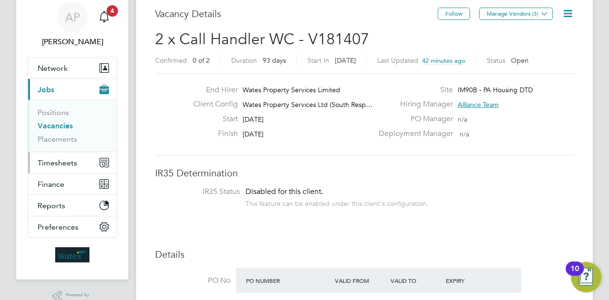  What do you see at coordinates (72, 89) in the screenshot?
I see `button: Jobs` at bounding box center [72, 89].